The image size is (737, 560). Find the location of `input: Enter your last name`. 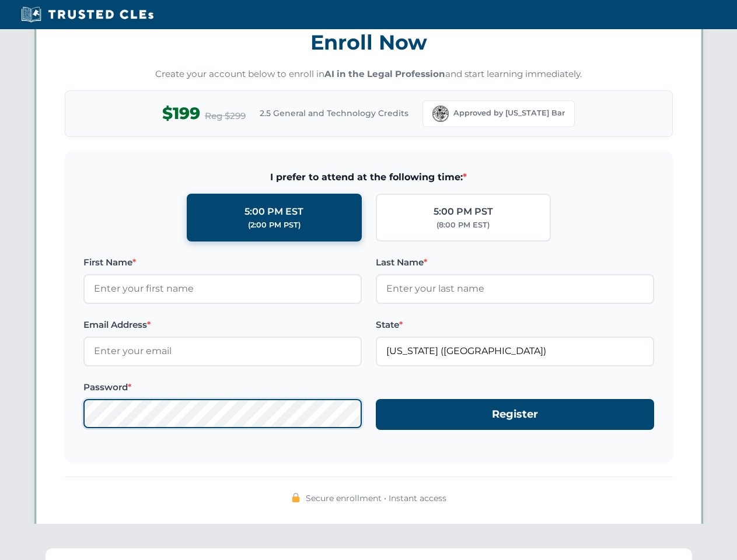

input: Enter your last name is located at coordinates (515, 289).